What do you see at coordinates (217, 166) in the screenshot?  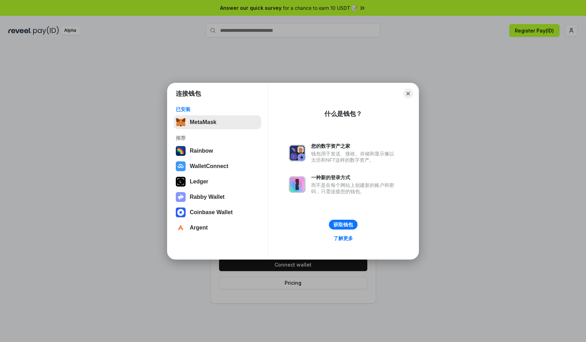 I see `button: WalletConnect` at bounding box center [217, 166].